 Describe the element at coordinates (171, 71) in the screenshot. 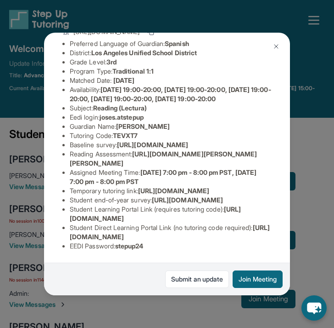

I see `li: Program Type:` at that location.